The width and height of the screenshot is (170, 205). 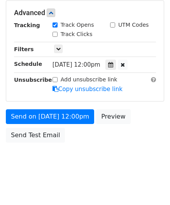 I want to click on label: Add unsubscribe link, so click(x=89, y=80).